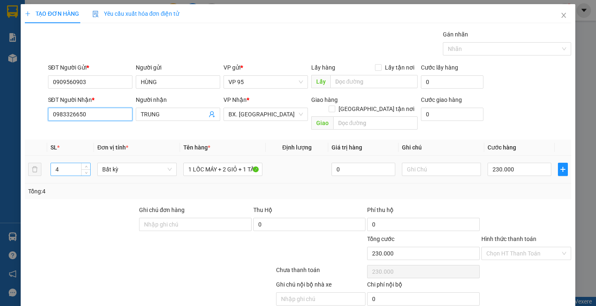 The height and width of the screenshot is (306, 596). I want to click on div: SĐT Người Nhận, so click(90, 100).